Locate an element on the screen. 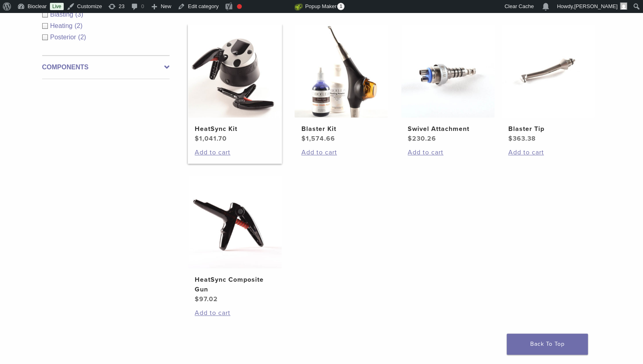 This screenshot has width=643, height=364. bdi: 1,041.70 is located at coordinates (211, 138).